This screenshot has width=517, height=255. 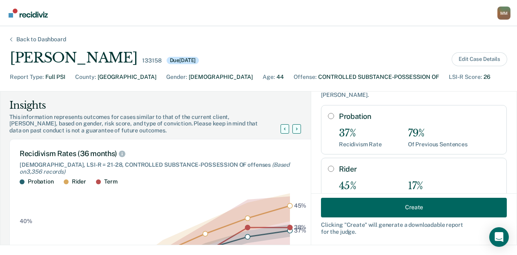 I want to click on div: CONTROLLED SUBSTANCE-POSSESSION OF, so click(x=378, y=77).